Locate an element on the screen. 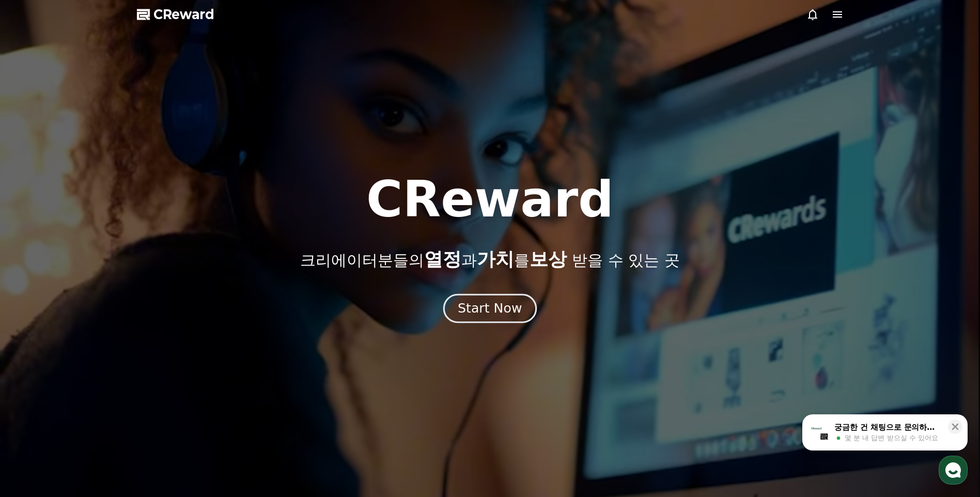 This screenshot has width=980, height=497. span: 보상 is located at coordinates (548, 259).